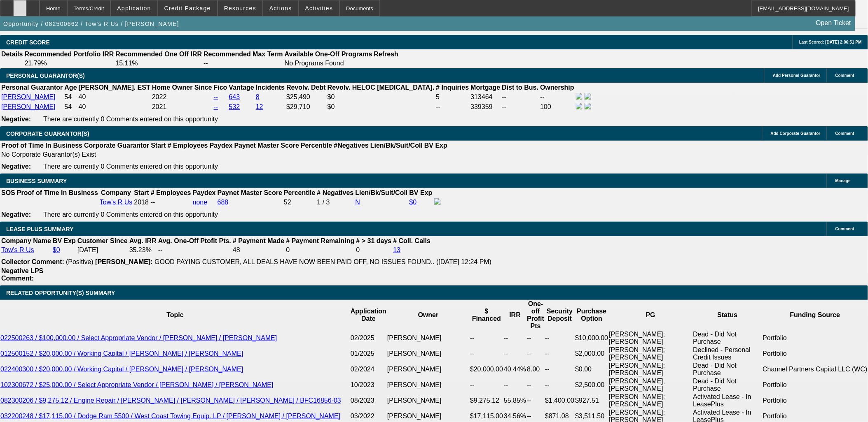 This screenshot has width=868, height=422. Describe the element at coordinates (187, 8) in the screenshot. I see `button: Credit Package` at that location.